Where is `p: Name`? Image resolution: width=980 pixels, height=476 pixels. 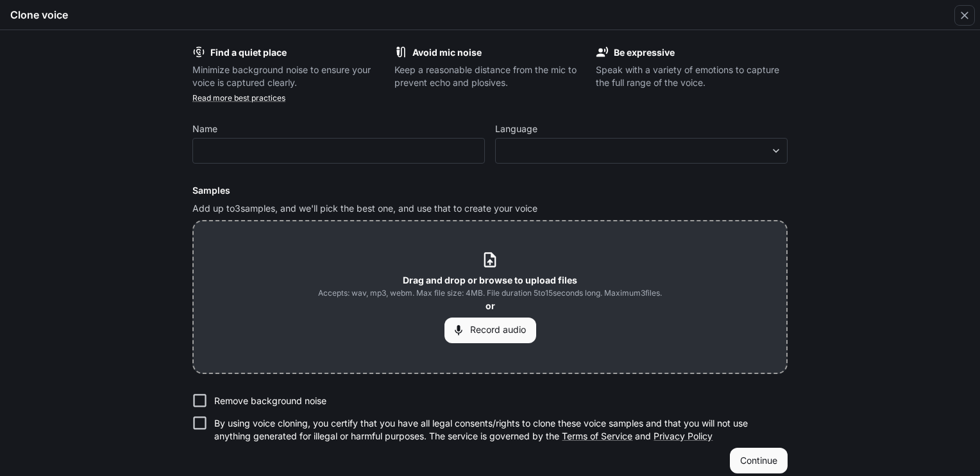
p: Name is located at coordinates (204, 129).